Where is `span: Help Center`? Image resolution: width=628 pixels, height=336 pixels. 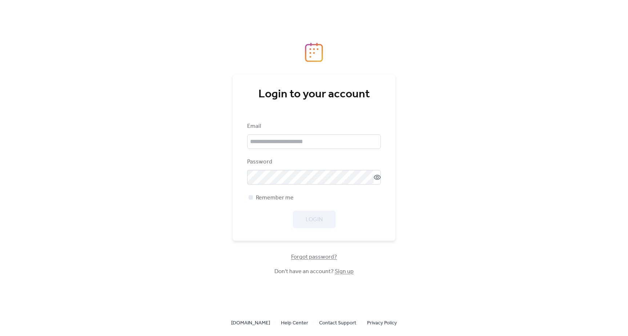
span: Help Center is located at coordinates (295, 324).